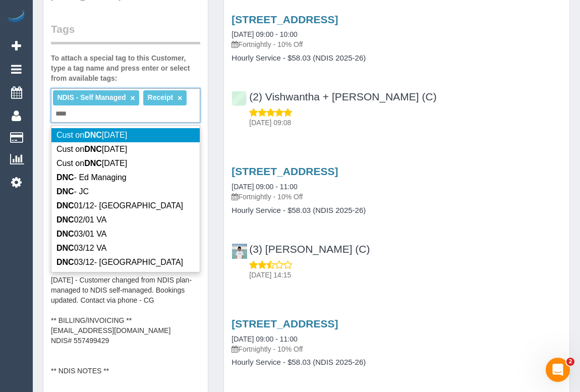 This screenshot has width=580, height=392. I want to click on legend: Tags, so click(125, 33).